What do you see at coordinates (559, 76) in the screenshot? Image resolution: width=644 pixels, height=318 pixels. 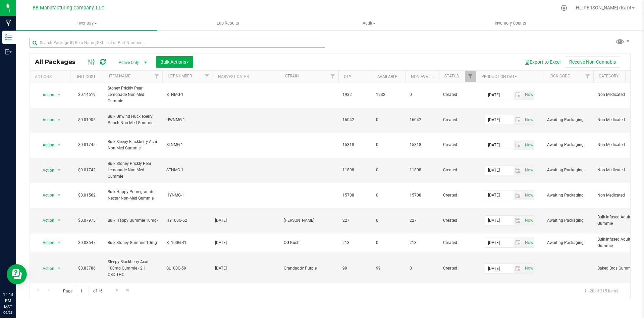 I see `a: Lock Code` at bounding box center [559, 76].